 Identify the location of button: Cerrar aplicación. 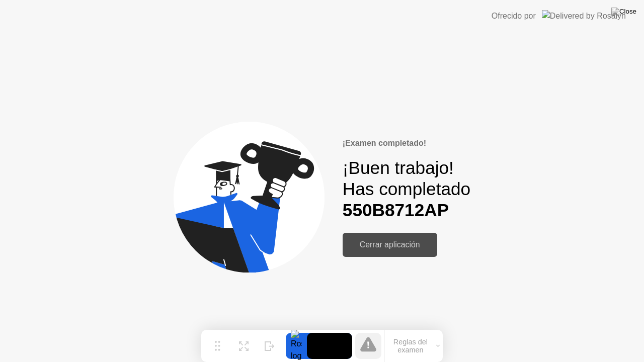
(390, 245).